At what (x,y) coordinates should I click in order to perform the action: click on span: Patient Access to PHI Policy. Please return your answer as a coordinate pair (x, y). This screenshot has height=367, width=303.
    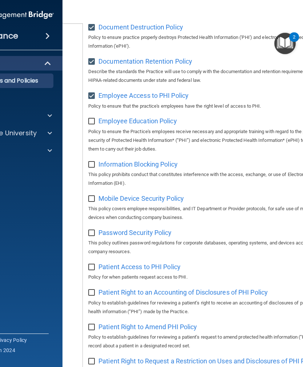
    Looking at the image, I should click on (140, 267).